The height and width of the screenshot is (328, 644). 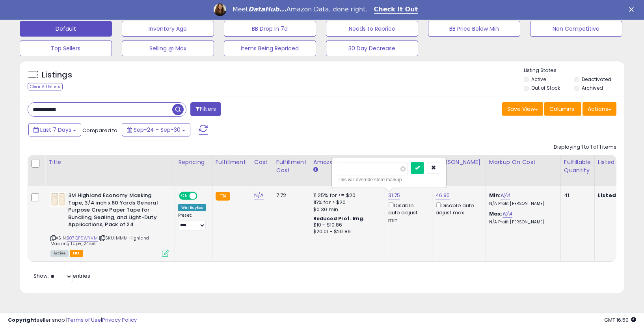 What do you see at coordinates (55, 130) in the screenshot?
I see `span: Last 7 Days` at bounding box center [55, 130].